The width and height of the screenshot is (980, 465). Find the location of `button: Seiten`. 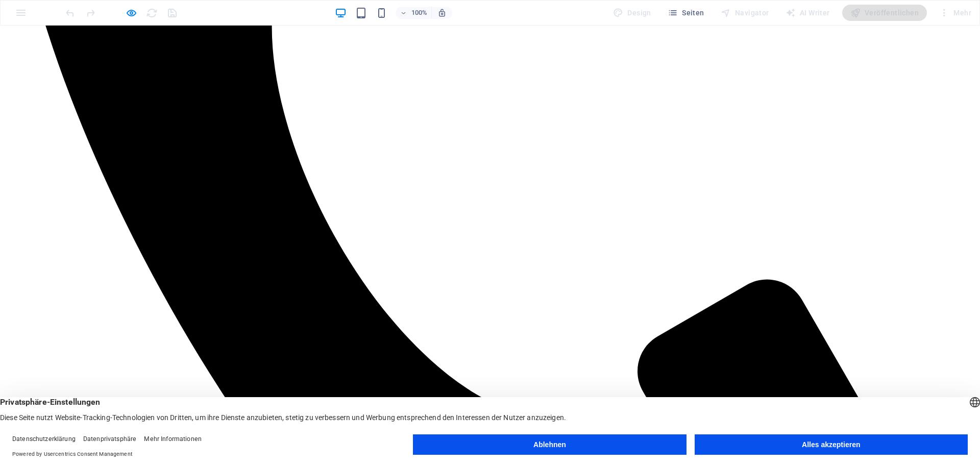

button: Seiten is located at coordinates (686, 13).